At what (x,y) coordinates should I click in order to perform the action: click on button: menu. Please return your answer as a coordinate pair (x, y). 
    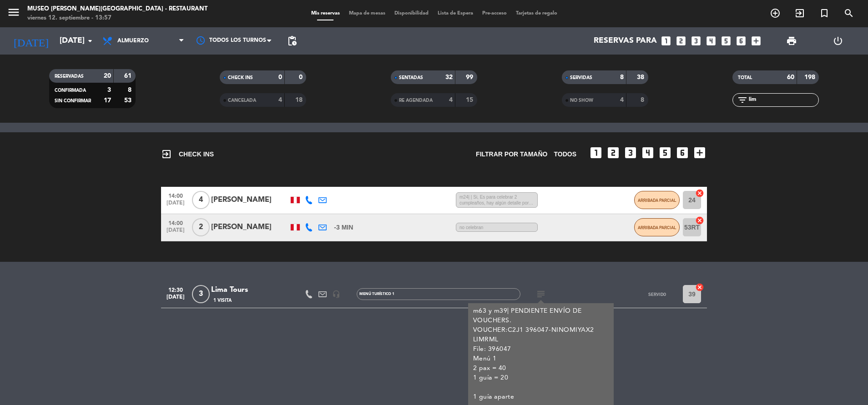
    Looking at the image, I should click on (14, 14).